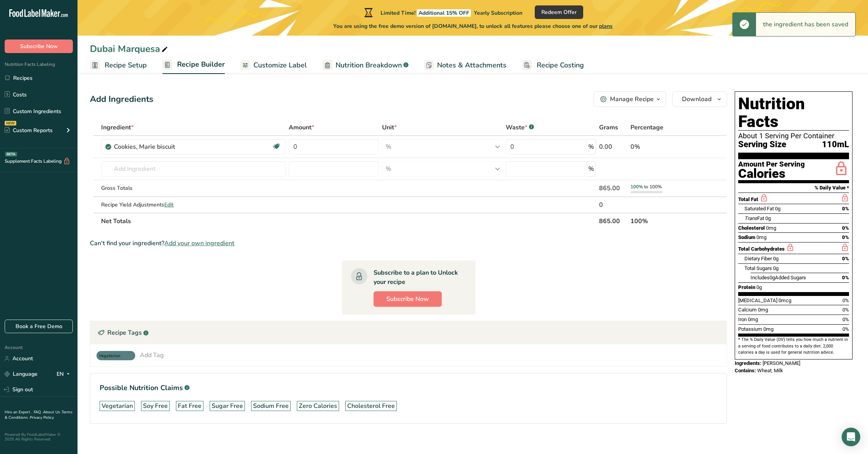  I want to click on div: EN, so click(64, 374).